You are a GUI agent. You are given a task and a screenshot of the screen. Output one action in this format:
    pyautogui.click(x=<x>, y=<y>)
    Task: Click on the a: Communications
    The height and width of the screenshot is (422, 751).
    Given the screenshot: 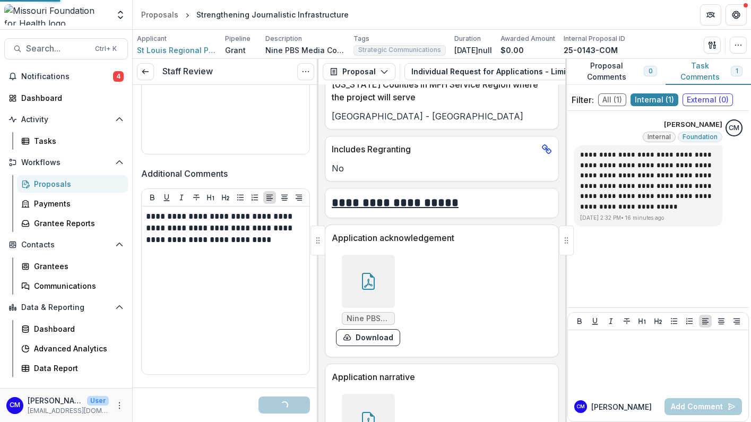 What is the action you would take?
    pyautogui.click(x=72, y=285)
    